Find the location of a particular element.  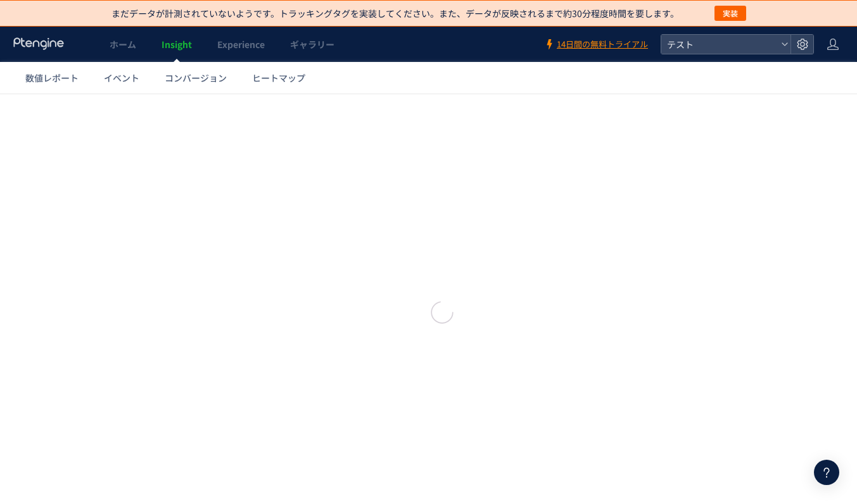

button: 実装 is located at coordinates (730, 13).